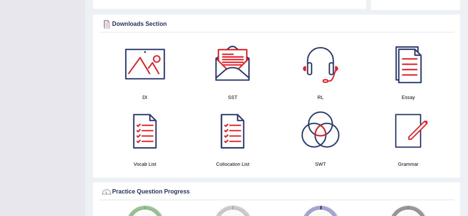  What do you see at coordinates (408, 164) in the screenshot?
I see `h4: Grammar` at bounding box center [408, 164].